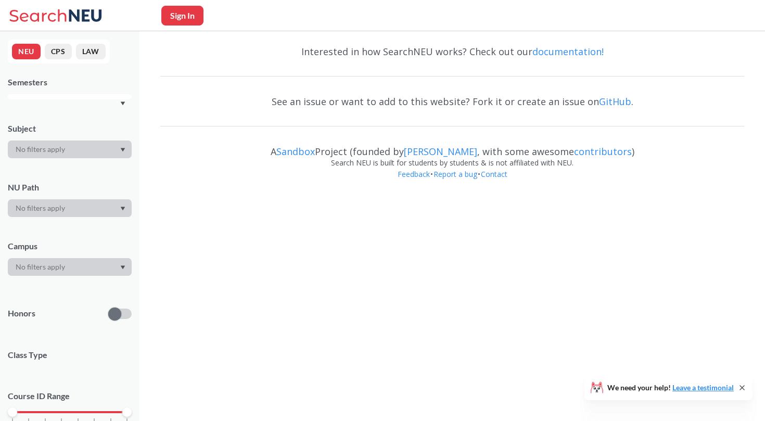  Describe the element at coordinates (455, 174) in the screenshot. I see `a: Report a bug` at that location.